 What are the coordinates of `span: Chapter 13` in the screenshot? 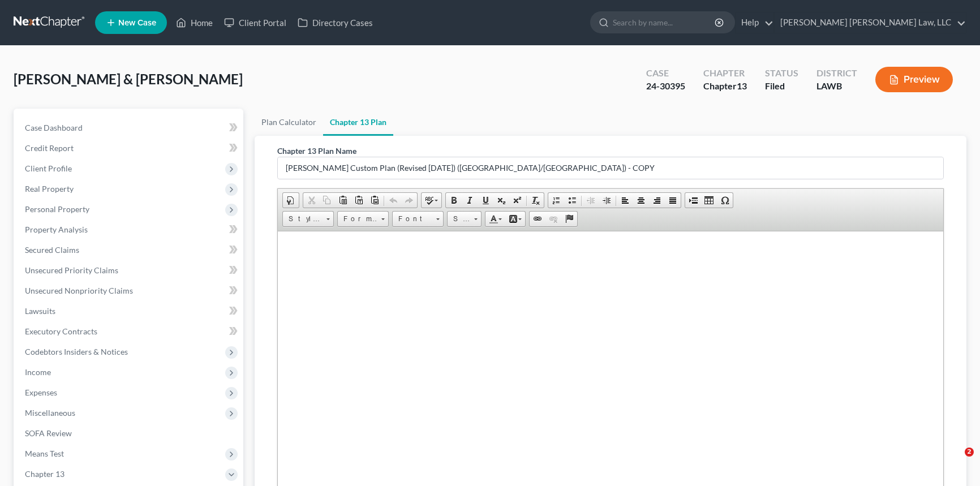 It's located at (45, 474).